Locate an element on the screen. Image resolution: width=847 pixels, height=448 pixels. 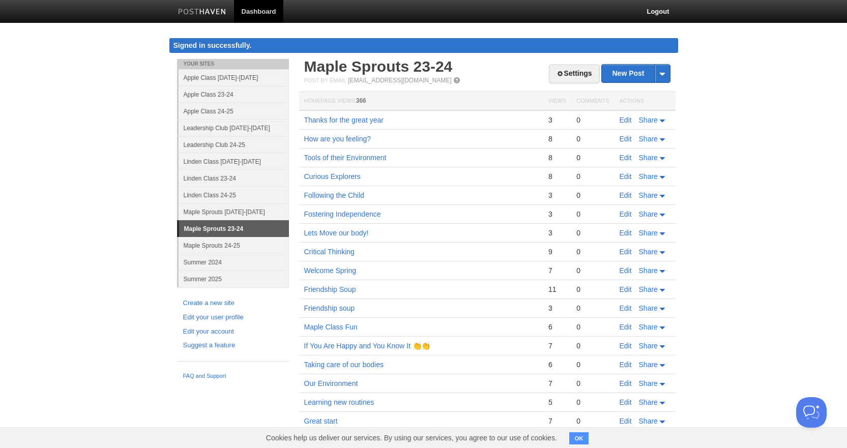
a: Learning new routines is located at coordinates (339, 403).